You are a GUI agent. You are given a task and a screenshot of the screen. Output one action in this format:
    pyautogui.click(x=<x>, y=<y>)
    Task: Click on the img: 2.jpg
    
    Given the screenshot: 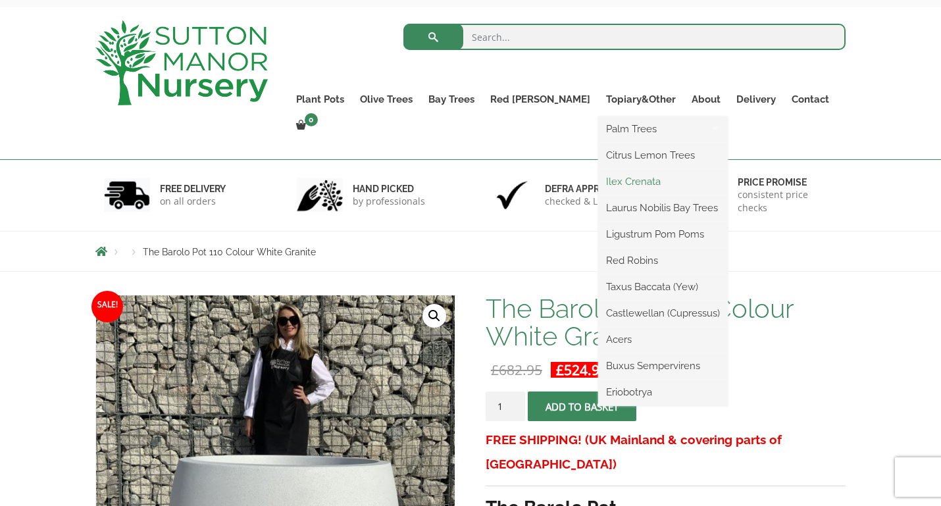 What is the action you would take?
    pyautogui.click(x=320, y=195)
    